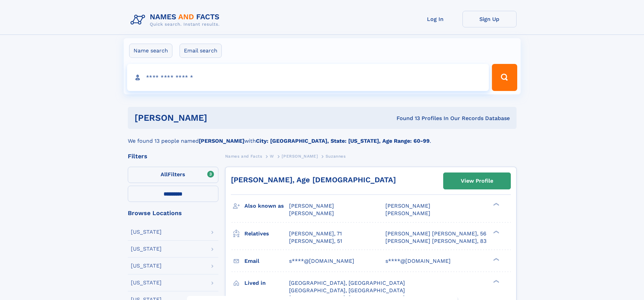 The width and height of the screenshot is (644, 300). What do you see at coordinates (406, 118) in the screenshot?
I see `div: Found 13 Profiles In Our Records Database` at bounding box center [406, 118].